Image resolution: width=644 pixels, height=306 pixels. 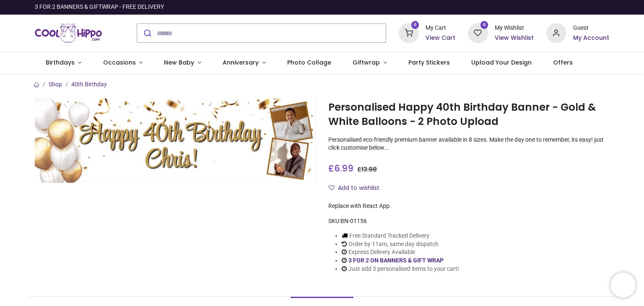 What do you see at coordinates (396, 260) in the screenshot?
I see `a: 3 FOR 2 ON BANNERS & GIFT WRAP` at bounding box center [396, 260].